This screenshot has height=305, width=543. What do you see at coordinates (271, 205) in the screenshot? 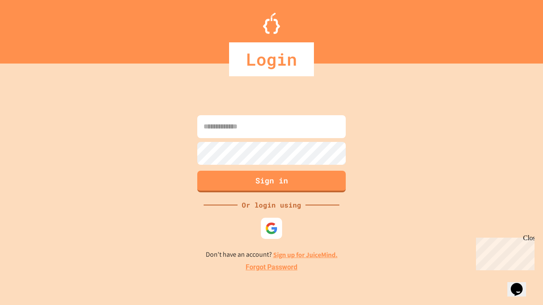
I see `div: Or login using` at bounding box center [271, 205].